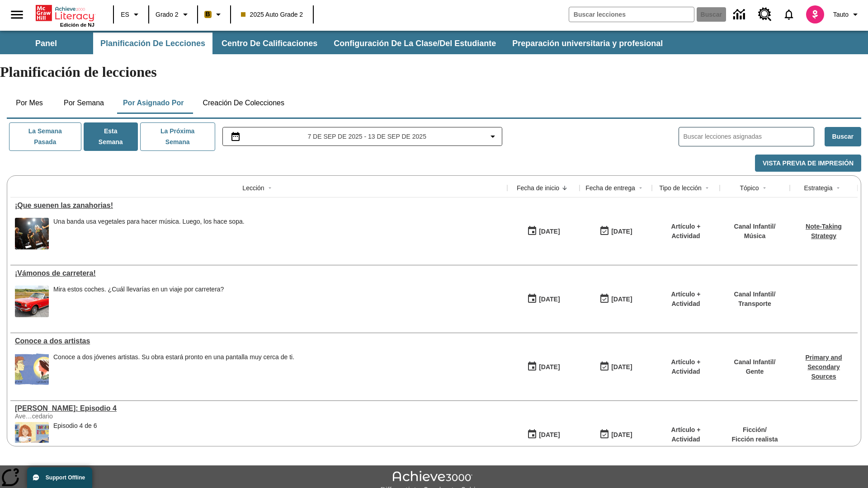  Describe the element at coordinates (414, 43) in the screenshot. I see `button: Configuración de la clase/del estudiante` at that location.